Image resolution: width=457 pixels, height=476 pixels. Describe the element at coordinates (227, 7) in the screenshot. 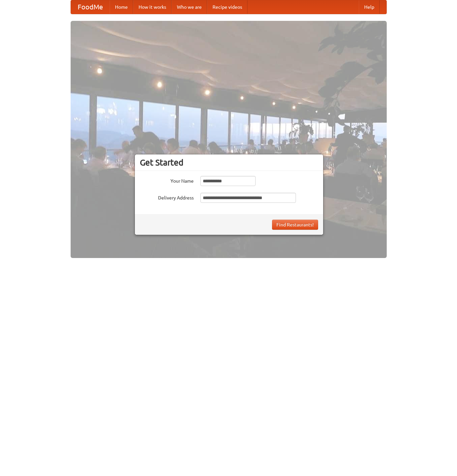

I see `a: Recipe videos` at that location.